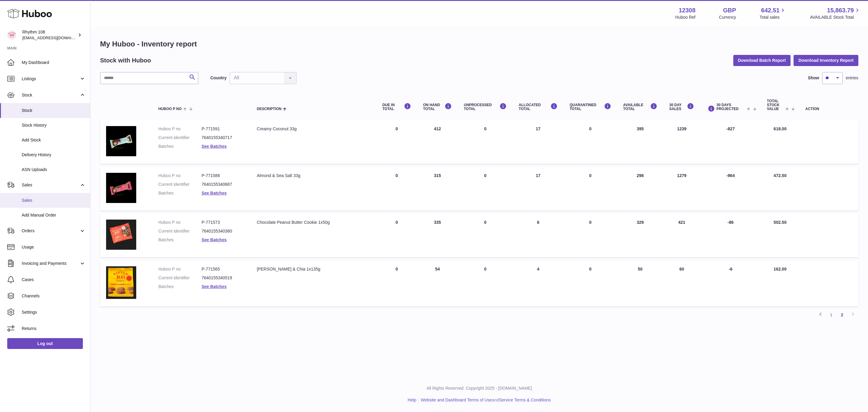  I want to click on button: Download Inventory Report, so click(826, 61).